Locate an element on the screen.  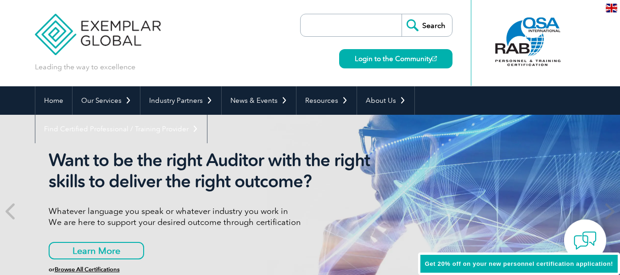
a: Learn More is located at coordinates (96, 251).